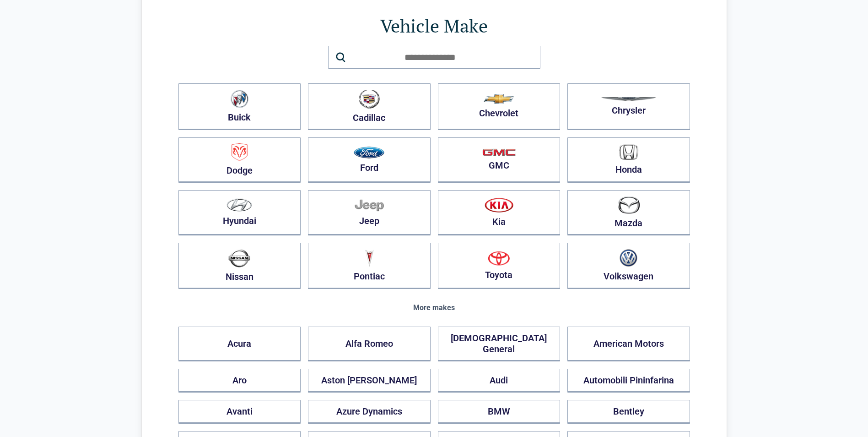 The image size is (868, 437). What do you see at coordinates (499, 107) in the screenshot?
I see `button: Chevrolet` at bounding box center [499, 107].